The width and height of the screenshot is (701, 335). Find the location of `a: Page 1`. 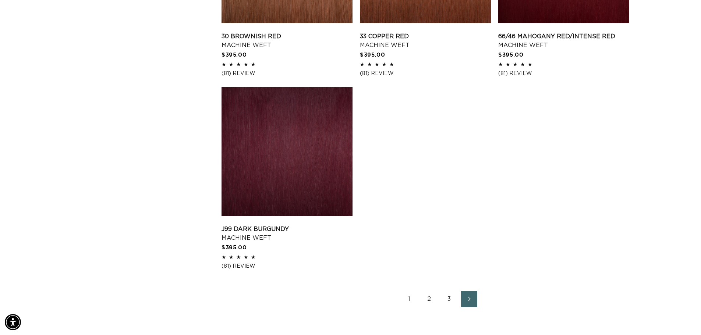

a: Page 1 is located at coordinates (410, 299).